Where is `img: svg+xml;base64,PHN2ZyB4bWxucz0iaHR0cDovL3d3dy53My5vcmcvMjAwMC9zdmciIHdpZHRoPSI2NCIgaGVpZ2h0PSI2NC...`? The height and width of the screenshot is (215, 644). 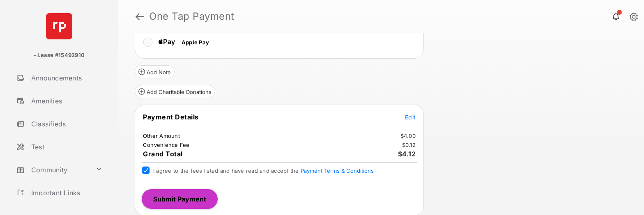 img: svg+xml;base64,PHN2ZyB4bWxucz0iaHR0cDovL3d3dy53My5vcmcvMjAwMC9zdmciIHdpZHRoPSI2NCIgaGVpZ2h0PSI2NC... is located at coordinates (59, 26).